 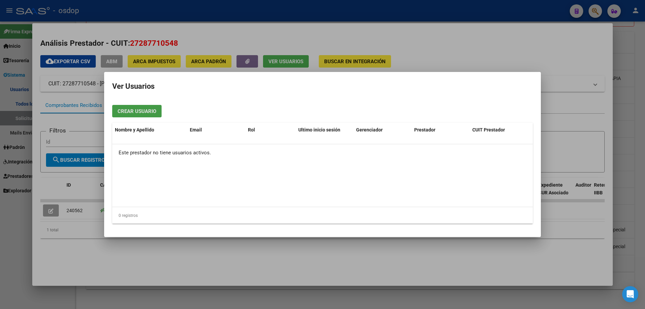 What do you see at coordinates (489, 130) in the screenshot?
I see `span: CUIT Prestador` at bounding box center [489, 130].